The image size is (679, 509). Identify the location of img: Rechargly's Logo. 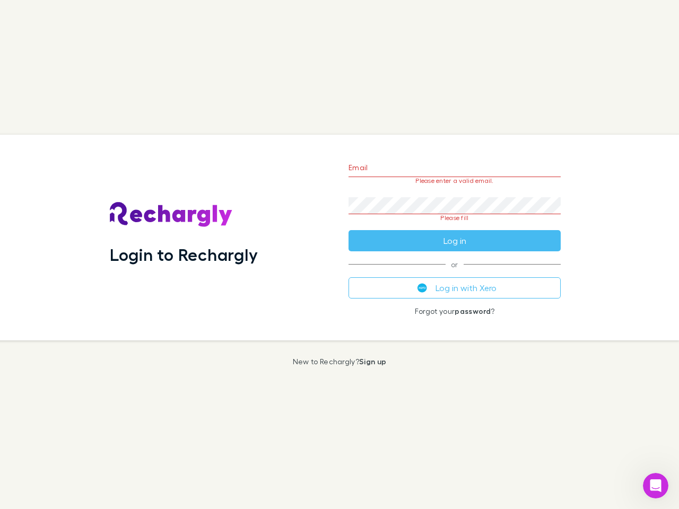
(171, 215).